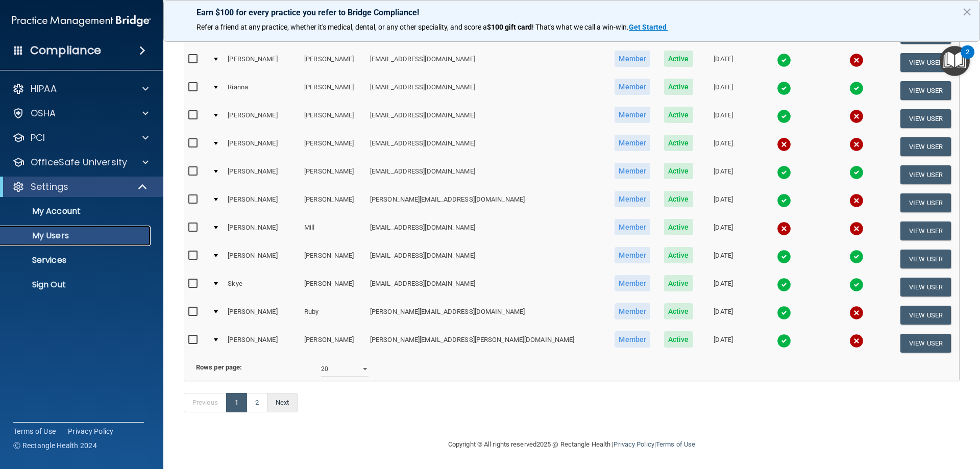 This screenshot has width=980, height=469. I want to click on a: Get Started, so click(648, 27).